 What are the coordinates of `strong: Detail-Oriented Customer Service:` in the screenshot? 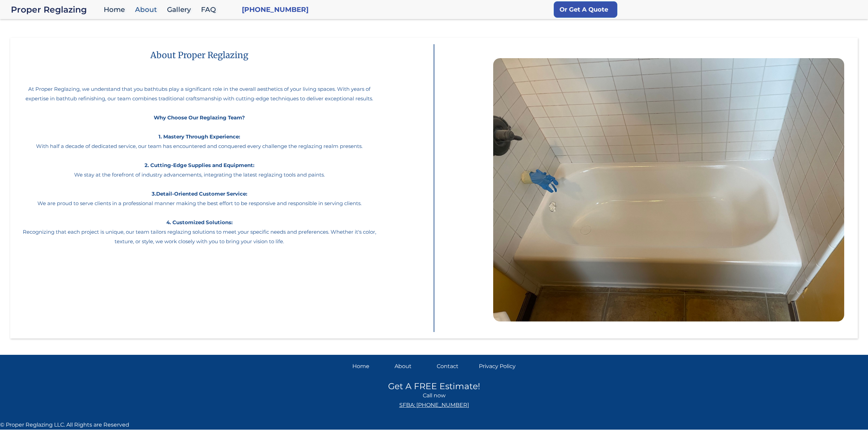 It's located at (202, 194).